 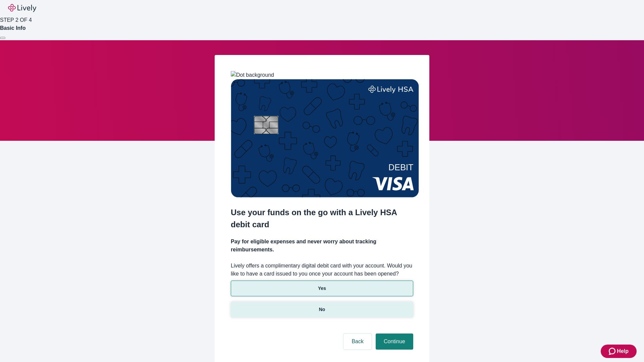 What do you see at coordinates (22, 8) in the screenshot?
I see `img: Lively` at bounding box center [22, 8].